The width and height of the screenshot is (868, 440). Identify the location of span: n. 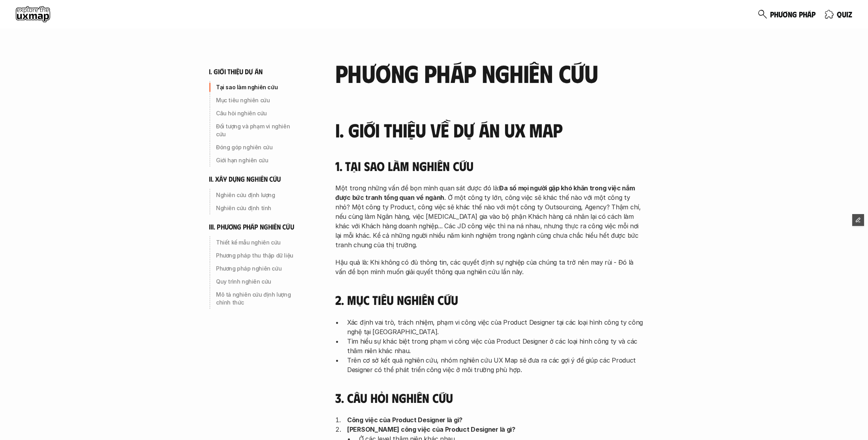
(790, 14).